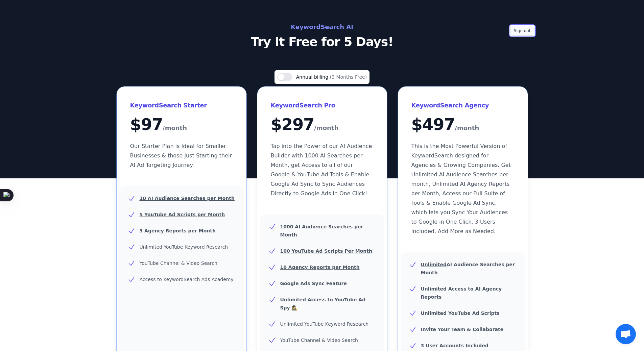 This screenshot has height=351, width=644. I want to click on u: 10 Agency Reports per Month, so click(320, 268).